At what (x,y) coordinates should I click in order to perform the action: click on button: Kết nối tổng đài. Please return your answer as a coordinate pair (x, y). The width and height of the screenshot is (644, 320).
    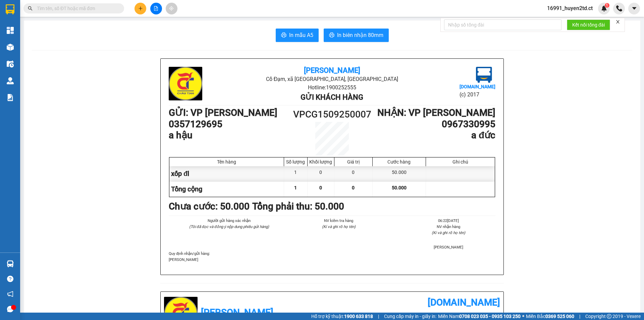
    Looking at the image, I should click on (588, 25).